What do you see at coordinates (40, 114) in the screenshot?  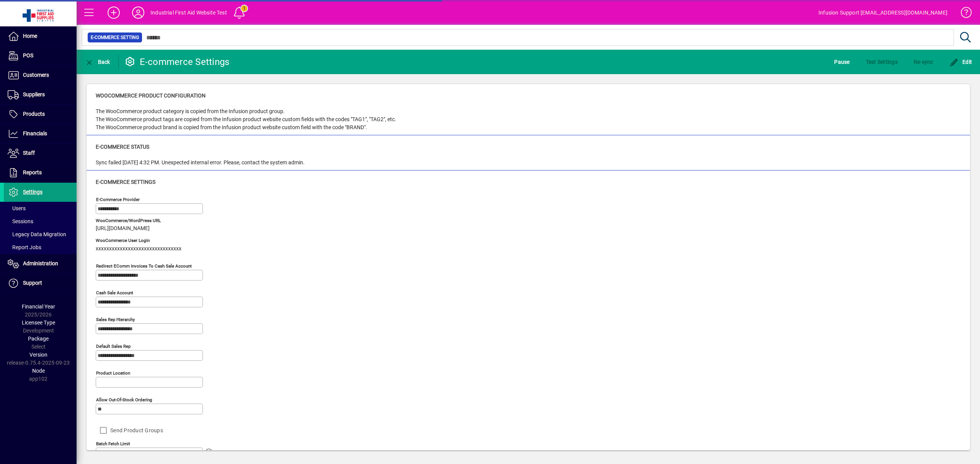 I see `a: Products` at bounding box center [40, 114].